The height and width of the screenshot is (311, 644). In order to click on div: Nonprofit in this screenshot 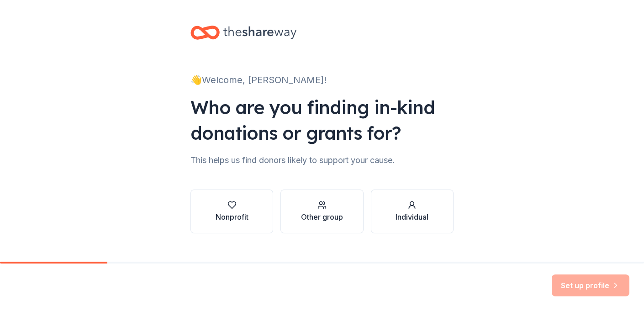, I will do `click(232, 217)`.